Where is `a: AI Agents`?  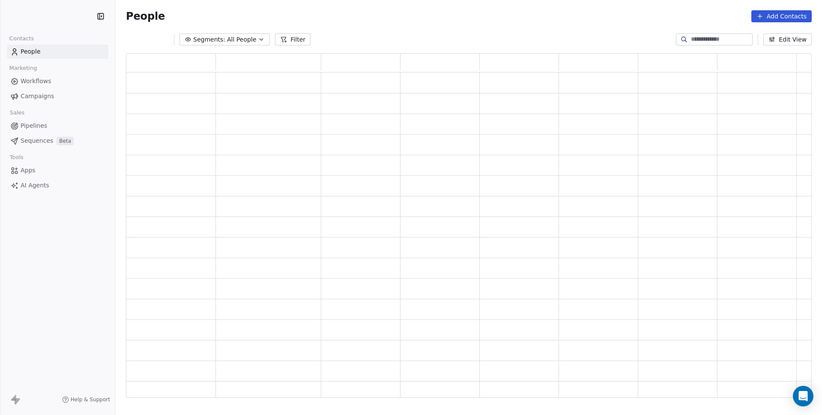 a: AI Agents is located at coordinates (57, 185).